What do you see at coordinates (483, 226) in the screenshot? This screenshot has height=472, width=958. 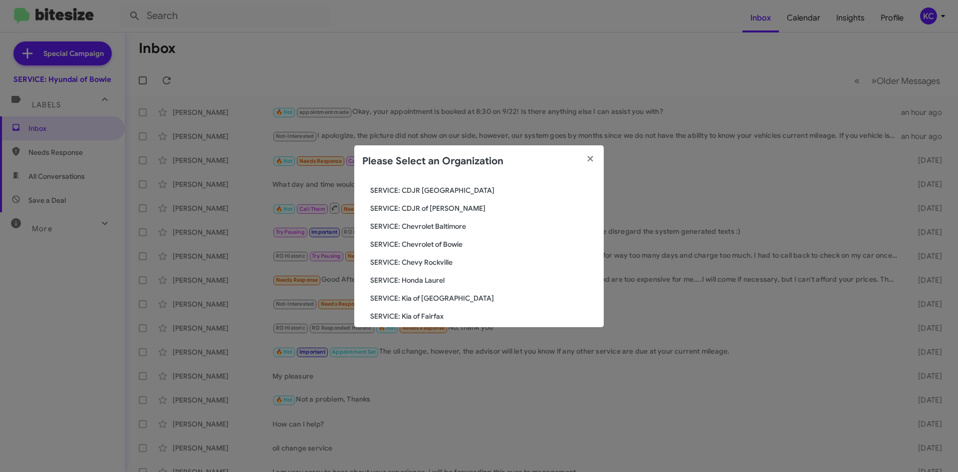 I see `span: SERVICE: Chevrolet Baltimore` at bounding box center [483, 226].